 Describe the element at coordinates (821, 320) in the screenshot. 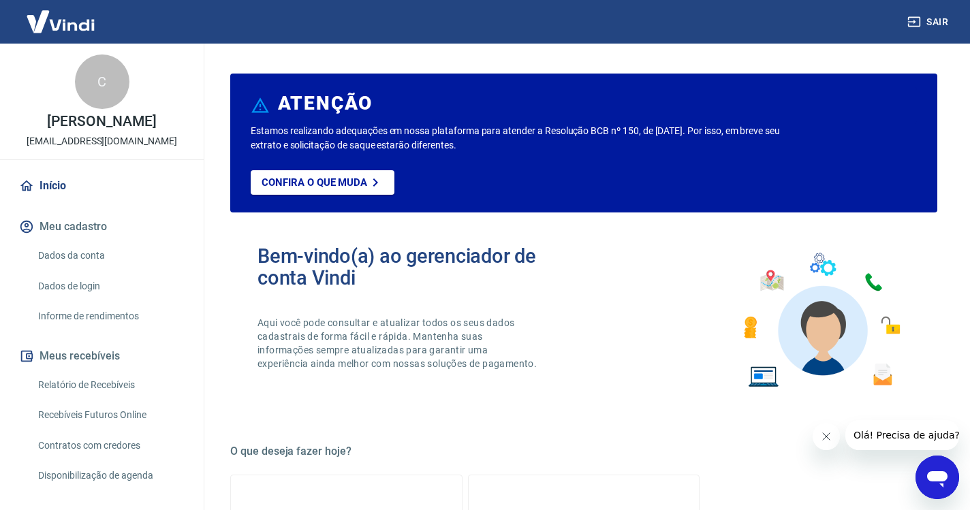

I see `img: Imagem de um avatar masculino com diversos icones exemplificando as funcionalidades do gerenciado...` at that location.